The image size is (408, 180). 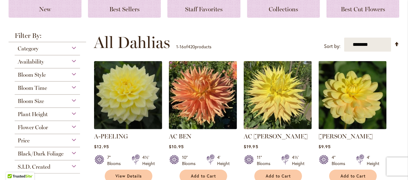 I want to click on span: Bloom Style, so click(x=32, y=75).